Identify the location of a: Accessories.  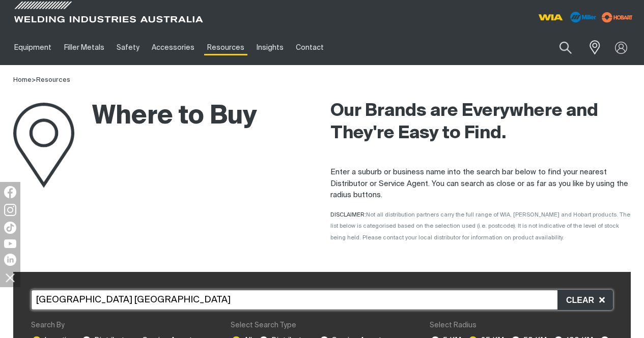
(173, 47).